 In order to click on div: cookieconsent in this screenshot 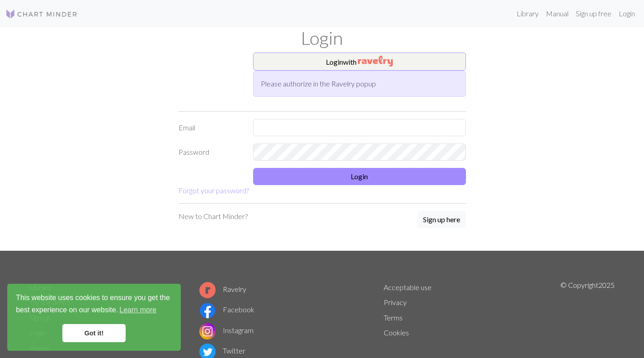, I will do `click(94, 317)`.